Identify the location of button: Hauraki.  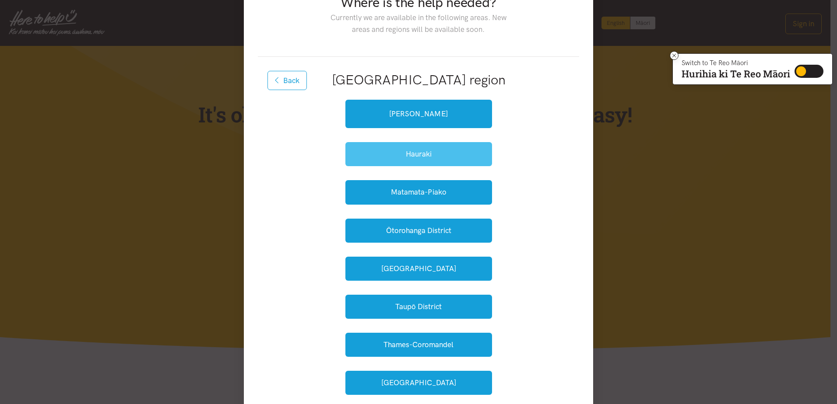
(418, 154).